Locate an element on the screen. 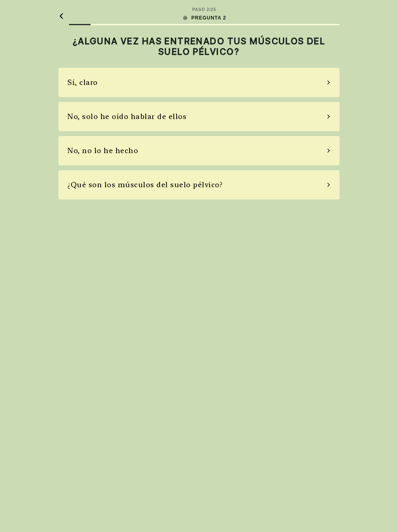 Image resolution: width=398 pixels, height=532 pixels. h2: ¿ALGUNA VEZ HAS ENTRENADO TUS MÚSCULOS DEL SUELO PÉLVICO? is located at coordinates (199, 46).